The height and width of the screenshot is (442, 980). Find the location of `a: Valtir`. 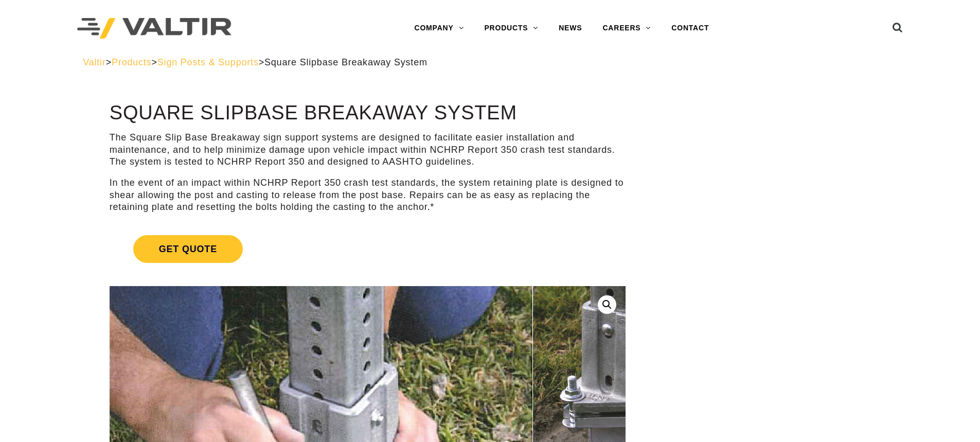

a: Valtir is located at coordinates (94, 62).